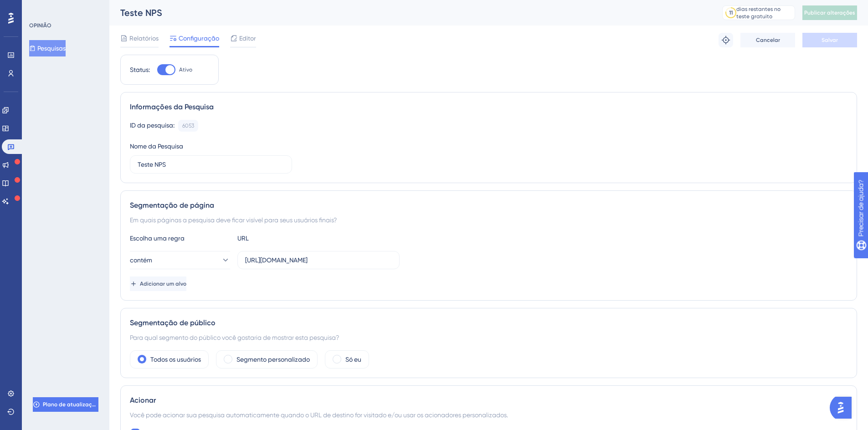 Image resolution: width=868 pixels, height=430 pixels. I want to click on font: Cancelar, so click(768, 40).